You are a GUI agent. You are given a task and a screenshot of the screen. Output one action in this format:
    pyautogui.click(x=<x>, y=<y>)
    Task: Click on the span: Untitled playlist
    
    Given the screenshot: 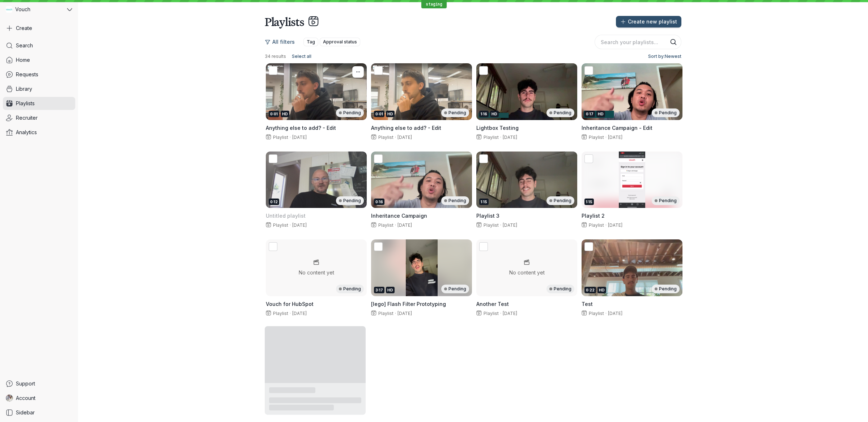 What is the action you would take?
    pyautogui.click(x=286, y=216)
    